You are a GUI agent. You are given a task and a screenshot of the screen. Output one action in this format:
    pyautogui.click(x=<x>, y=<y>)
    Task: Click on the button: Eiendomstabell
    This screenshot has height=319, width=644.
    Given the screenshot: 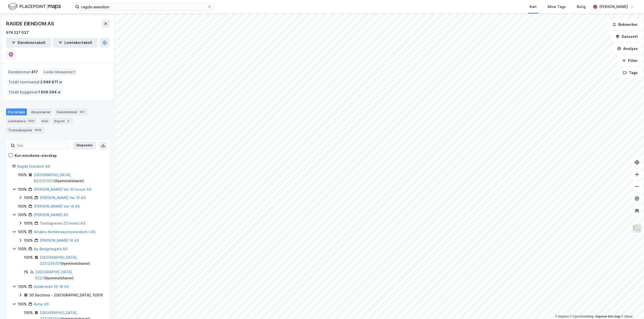 What is the action you would take?
    pyautogui.click(x=28, y=42)
    